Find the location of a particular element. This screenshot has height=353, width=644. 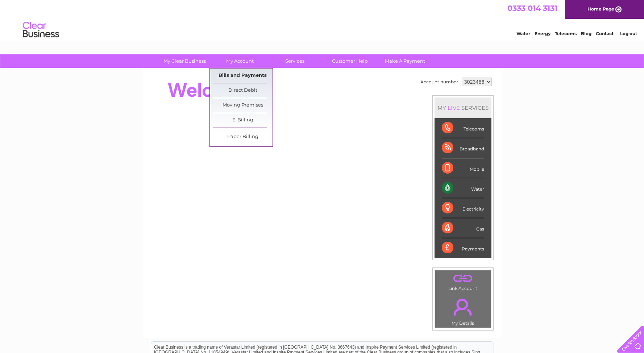

div: MY SERVICES is located at coordinates (463, 107).